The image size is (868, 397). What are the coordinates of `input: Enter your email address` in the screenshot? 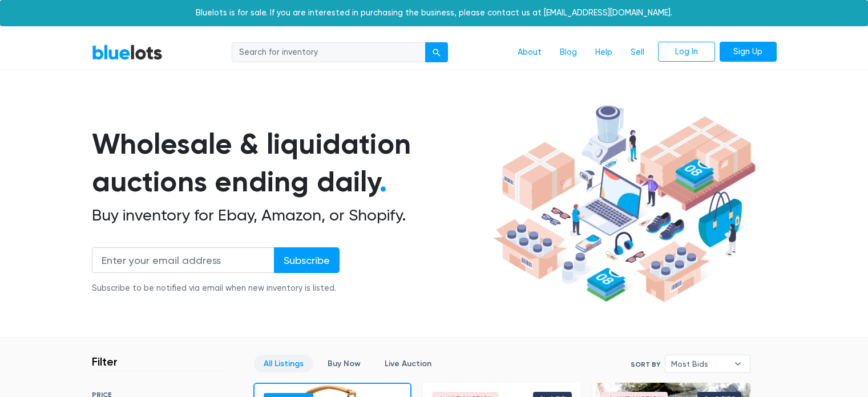 It's located at (183, 260).